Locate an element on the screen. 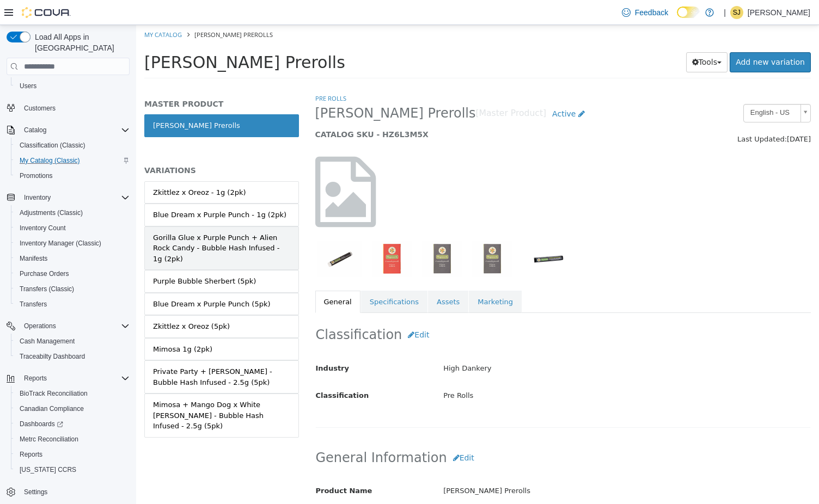  button: Cash Management is located at coordinates (73, 341).